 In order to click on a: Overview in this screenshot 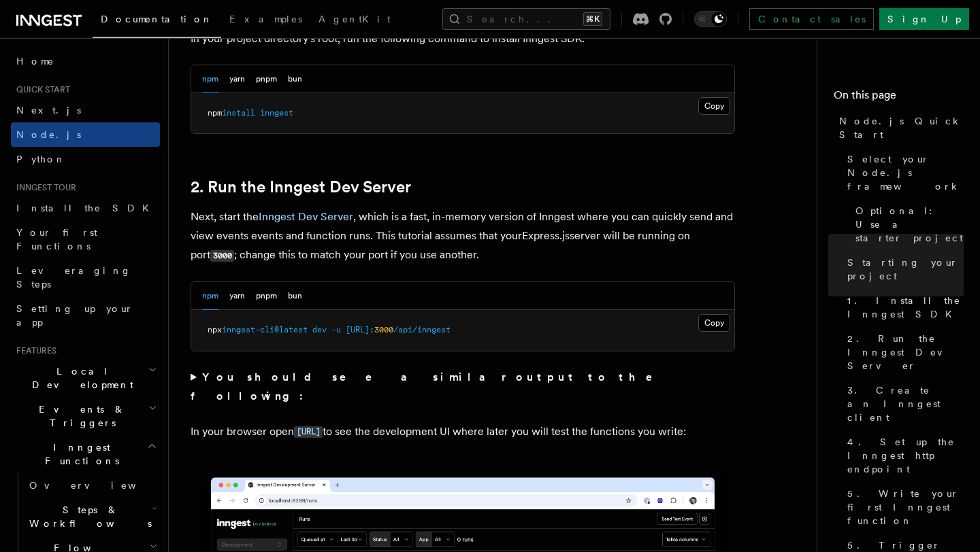, I will do `click(92, 486)`.